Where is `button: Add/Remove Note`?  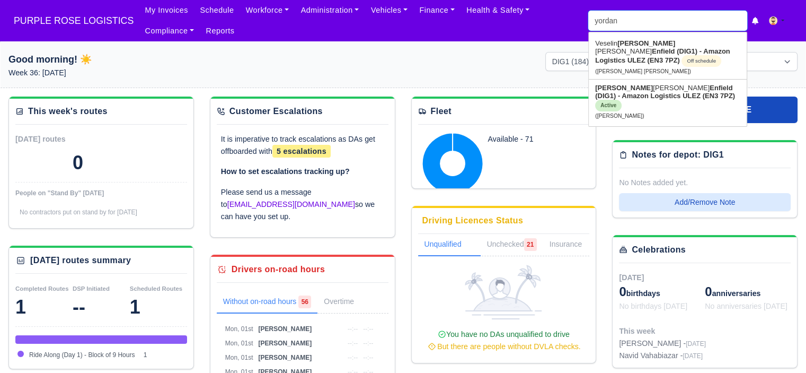
button: Add/Remove Note is located at coordinates (705, 202).